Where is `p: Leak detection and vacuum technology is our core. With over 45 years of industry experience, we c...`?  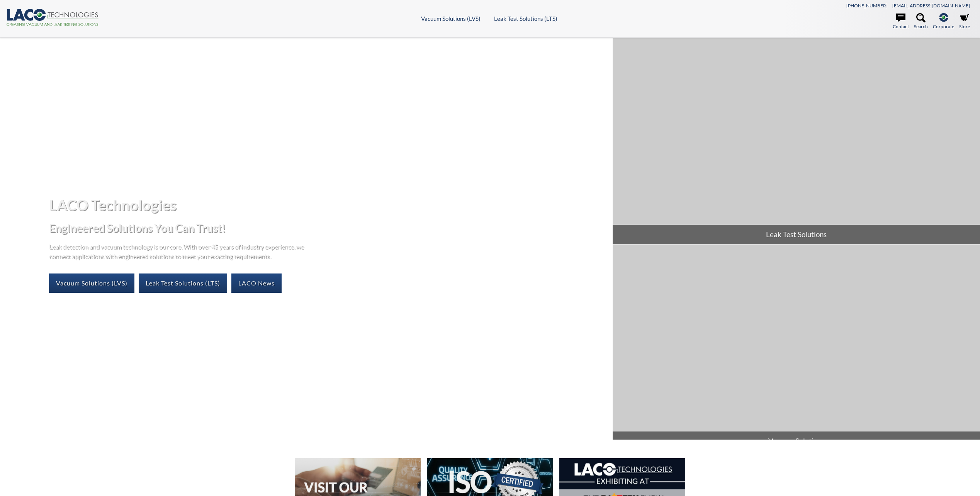
p: Leak detection and vacuum technology is our core. With over 45 years of industry experience, we c... is located at coordinates (178, 251).